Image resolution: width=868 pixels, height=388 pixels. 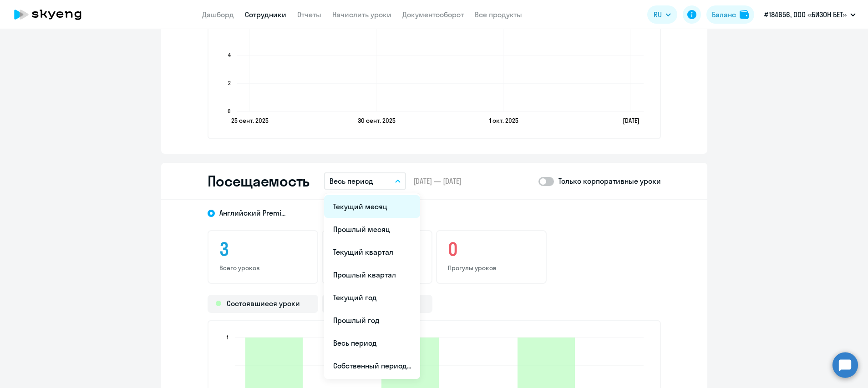 I want to click on text: 2, so click(x=229, y=83).